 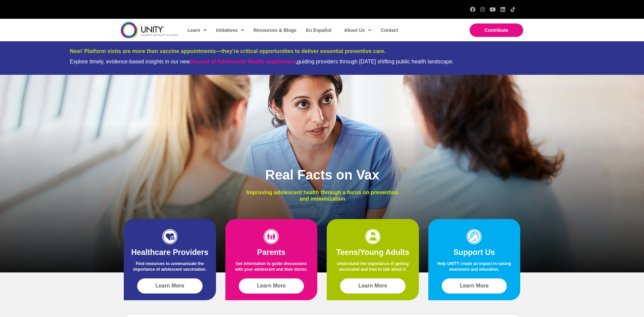 What do you see at coordinates (149, 30) in the screenshot?
I see `img: unity-logo-dark` at bounding box center [149, 30].